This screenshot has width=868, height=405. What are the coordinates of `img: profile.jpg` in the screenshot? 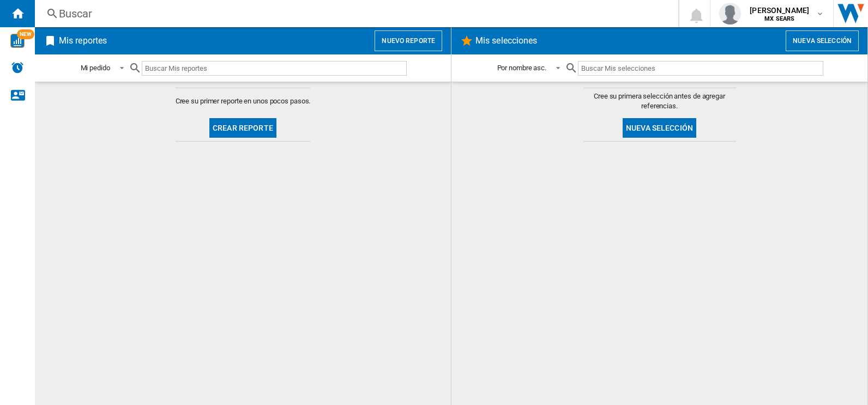 It's located at (730, 14).